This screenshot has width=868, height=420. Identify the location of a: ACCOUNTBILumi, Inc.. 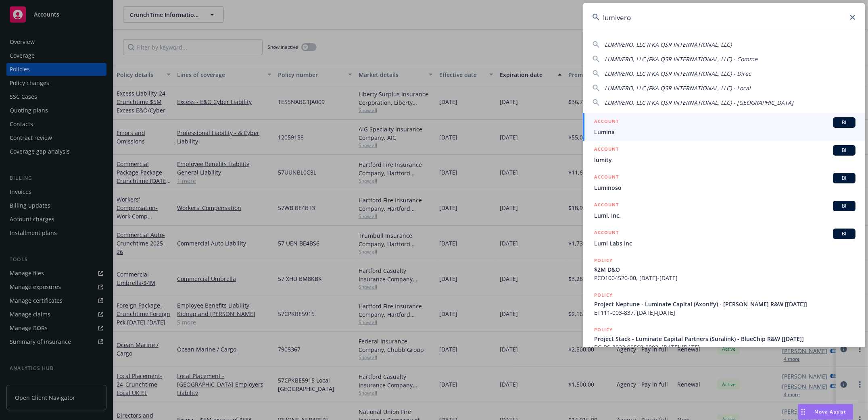
(724, 210).